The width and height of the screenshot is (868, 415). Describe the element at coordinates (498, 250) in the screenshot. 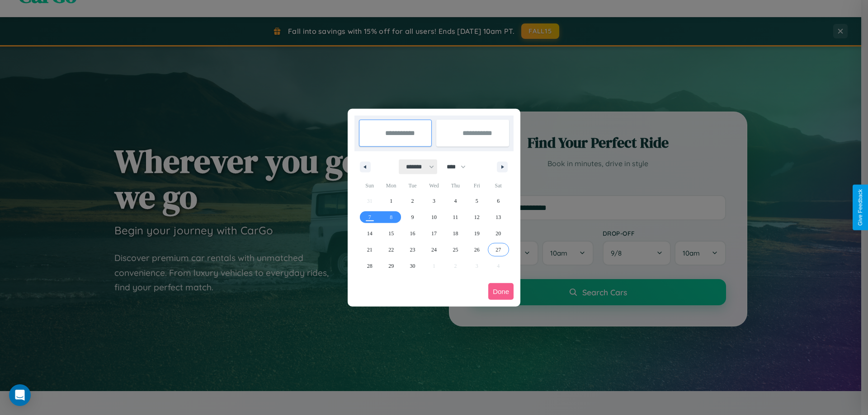

I see `button: 27` at that location.